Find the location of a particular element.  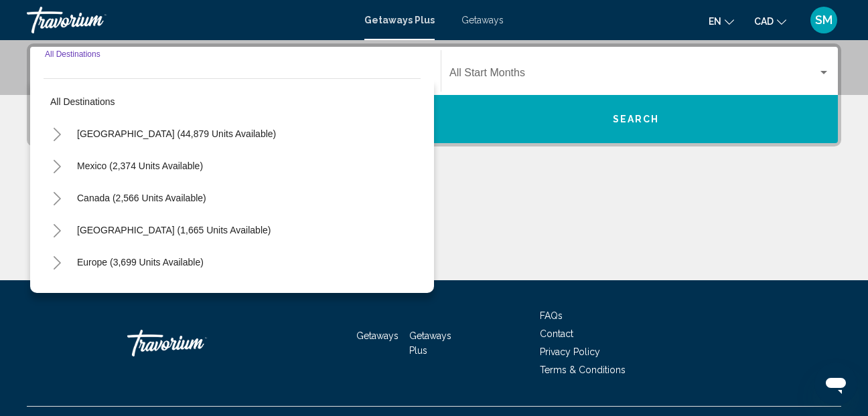

button: Toggle United States (44,879 units available) is located at coordinates (57, 134).